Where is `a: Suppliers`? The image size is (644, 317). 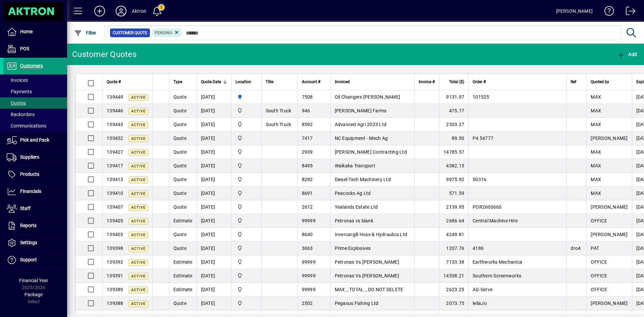
a: Suppliers is located at coordinates (35, 158).